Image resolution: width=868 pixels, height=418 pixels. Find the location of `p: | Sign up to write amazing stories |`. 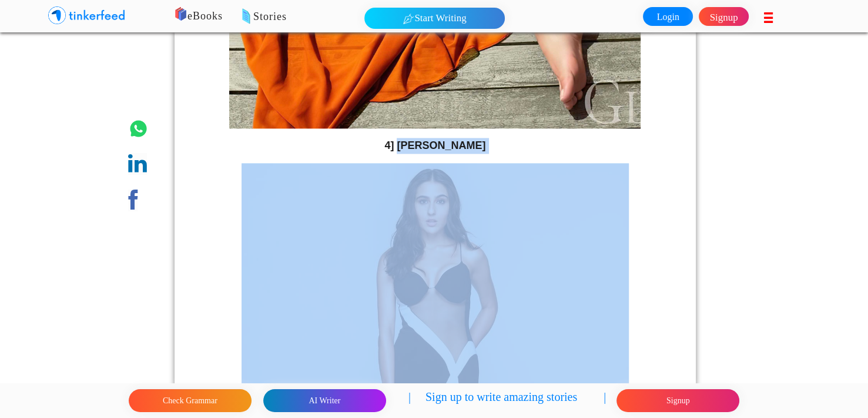

p: | Sign up to write amazing stories | is located at coordinates (507, 400).